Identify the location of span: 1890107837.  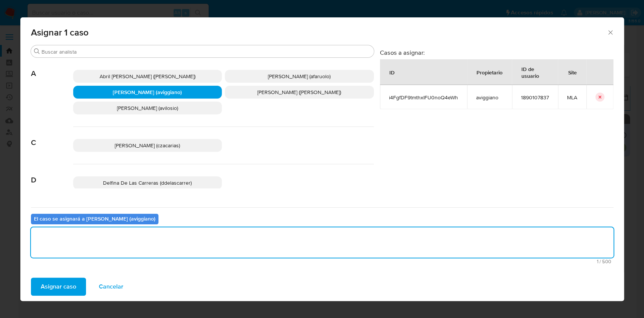
(535, 98).